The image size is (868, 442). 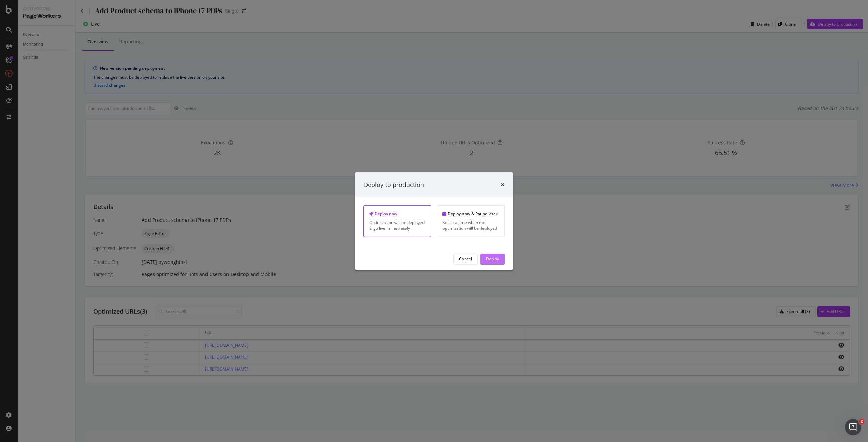 I want to click on div: times, so click(x=503, y=185).